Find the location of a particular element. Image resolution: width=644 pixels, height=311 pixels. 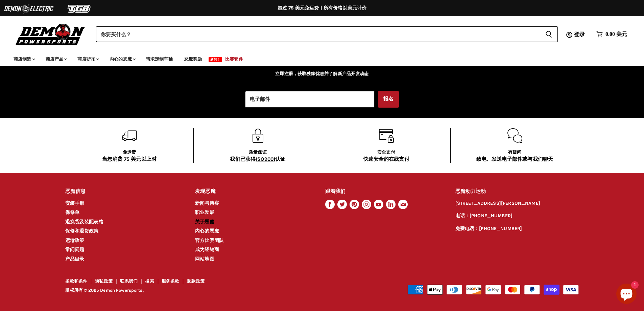

font: 跟着我们 is located at coordinates (335, 191).